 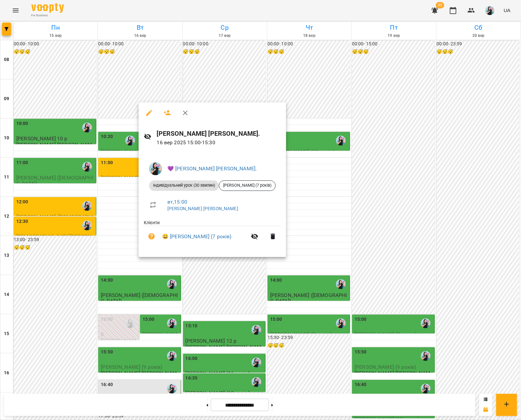 What do you see at coordinates (152, 237) in the screenshot?
I see `button: Візит ще не сплачено. Додати оплату?` at bounding box center [152, 237].